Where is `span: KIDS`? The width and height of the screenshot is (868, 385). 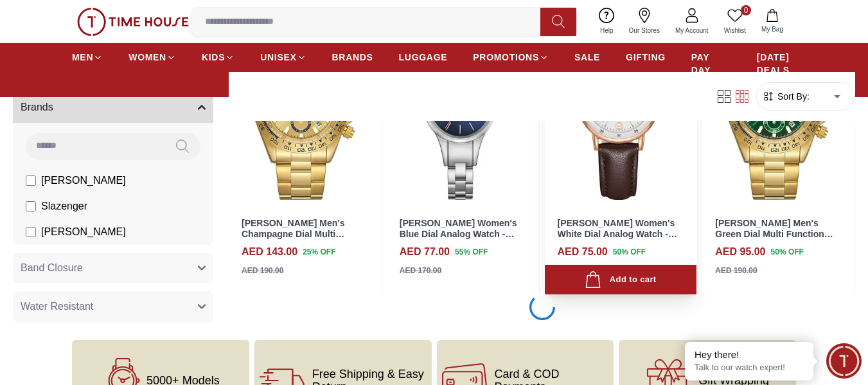
span: KIDS is located at coordinates (214, 57).